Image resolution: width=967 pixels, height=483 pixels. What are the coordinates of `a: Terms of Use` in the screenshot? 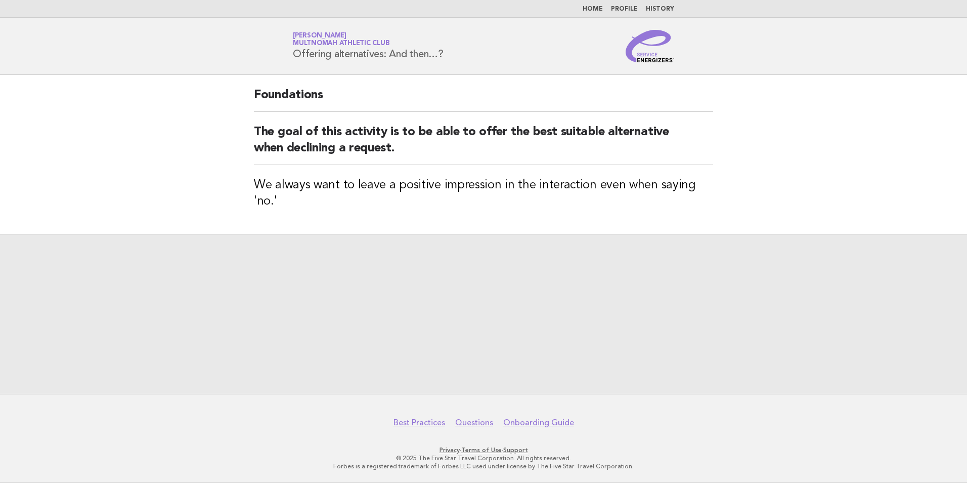 It's located at (482, 450).